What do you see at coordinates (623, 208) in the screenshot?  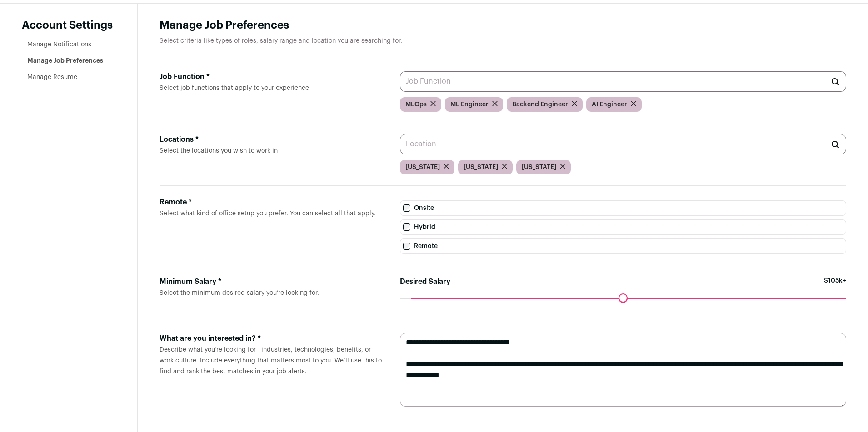 I see `label: Onsite` at bounding box center [623, 208].